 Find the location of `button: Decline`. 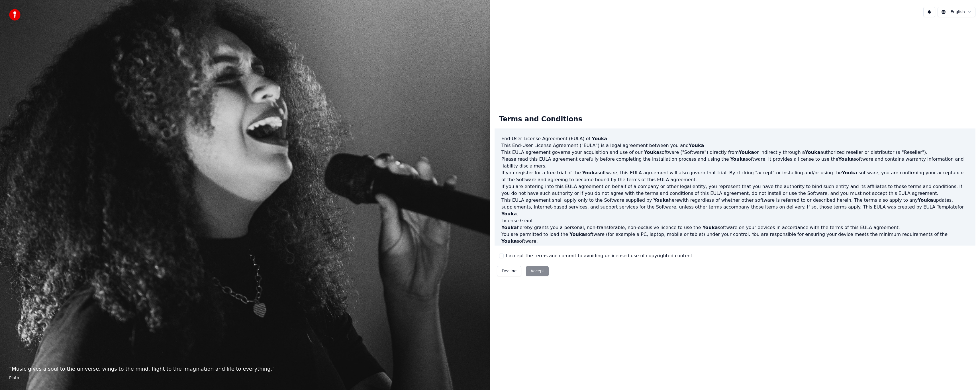

button: Decline is located at coordinates (509, 271).